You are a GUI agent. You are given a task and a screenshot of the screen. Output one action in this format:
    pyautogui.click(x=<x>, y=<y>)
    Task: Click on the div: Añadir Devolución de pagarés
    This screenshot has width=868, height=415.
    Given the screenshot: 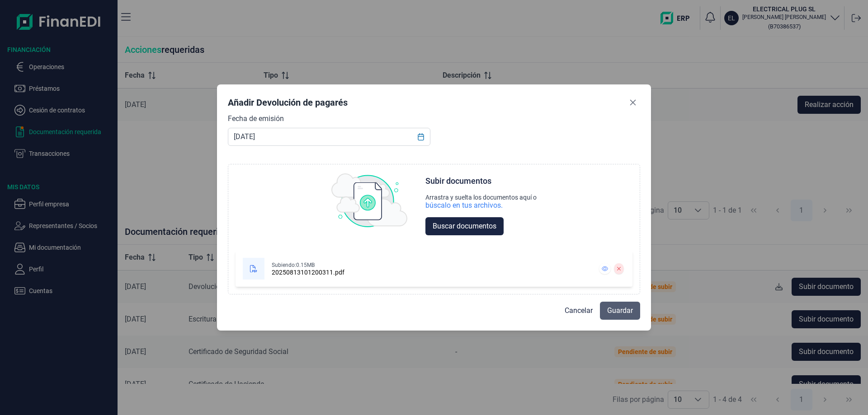 What is the action you would take?
    pyautogui.click(x=287, y=102)
    